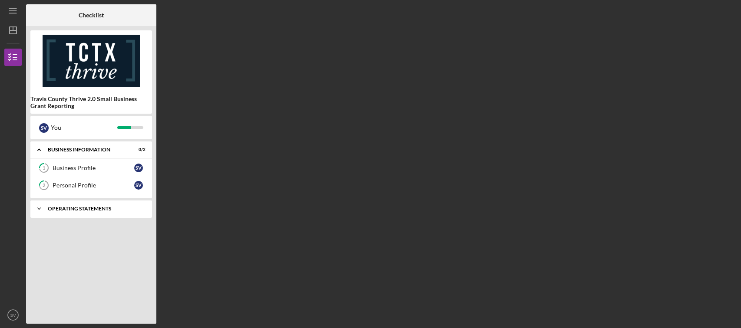 Image resolution: width=741 pixels, height=328 pixels. What do you see at coordinates (44, 168) in the screenshot?
I see `tspan: 1` at bounding box center [44, 168].